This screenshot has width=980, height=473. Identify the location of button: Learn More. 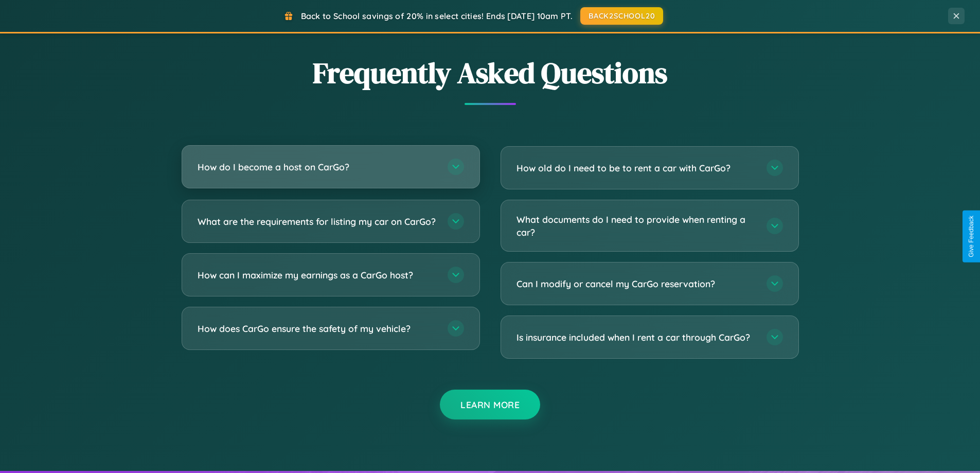
(490, 405).